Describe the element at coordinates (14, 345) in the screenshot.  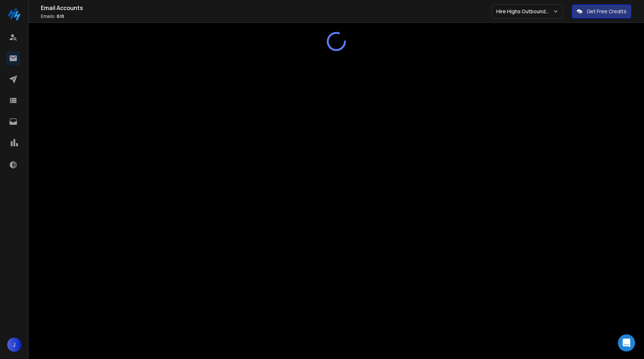
I see `span: J` at that location.